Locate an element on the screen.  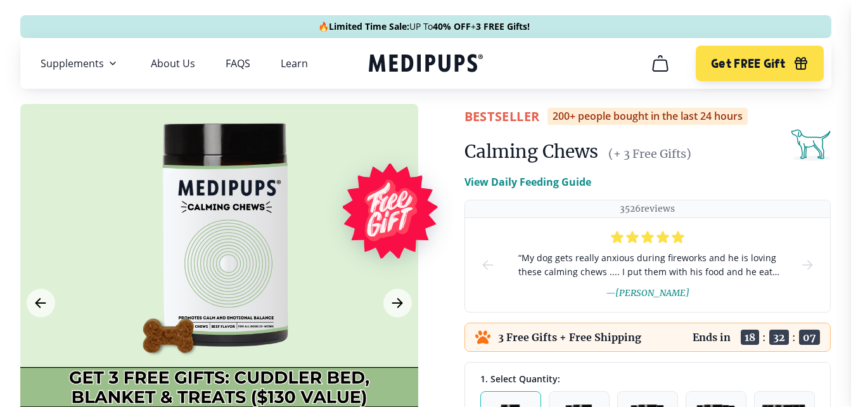
button: Previous Image is located at coordinates (41, 303).